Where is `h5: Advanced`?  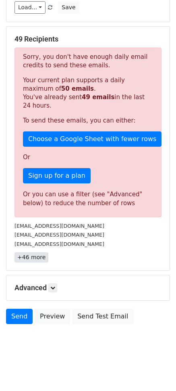
h5: Advanced is located at coordinates (88, 288).